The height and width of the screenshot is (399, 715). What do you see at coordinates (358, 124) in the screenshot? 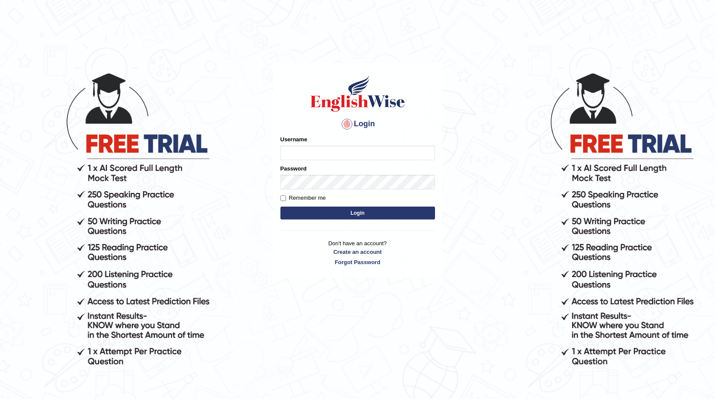
I see `h4: Login` at bounding box center [358, 124].